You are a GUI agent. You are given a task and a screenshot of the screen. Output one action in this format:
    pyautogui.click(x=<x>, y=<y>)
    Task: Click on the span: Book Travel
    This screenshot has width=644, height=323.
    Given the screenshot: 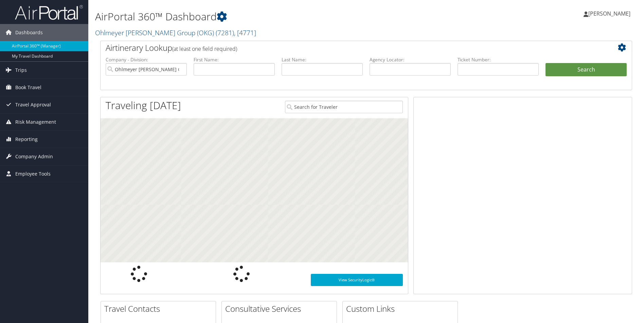 What is the action you would take?
    pyautogui.click(x=28, y=88)
    